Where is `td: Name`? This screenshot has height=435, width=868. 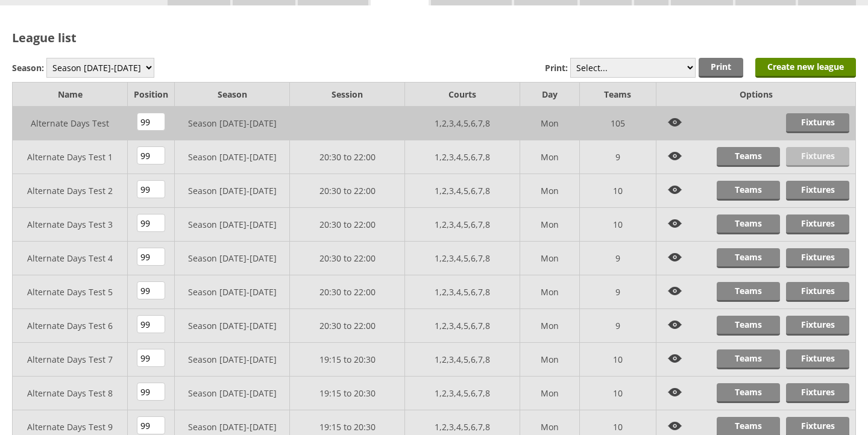 td: Name is located at coordinates (70, 95).